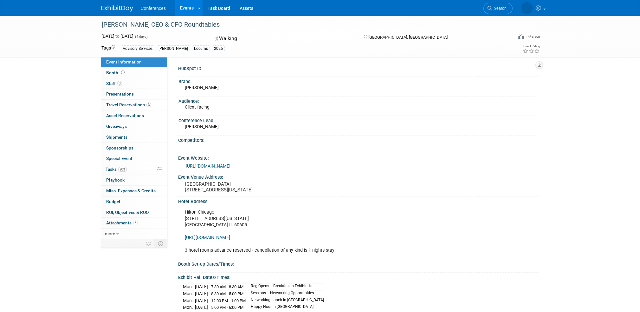 The image size is (640, 312). Describe the element at coordinates (227, 293) in the screenshot. I see `span: 8:30 AM - 5:00 PM` at that location.